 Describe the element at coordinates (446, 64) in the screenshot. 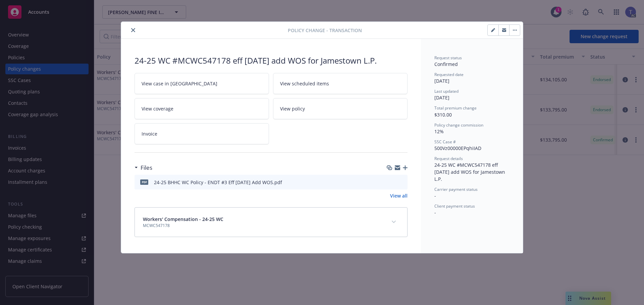

I see `span: Confirmed` at that location.